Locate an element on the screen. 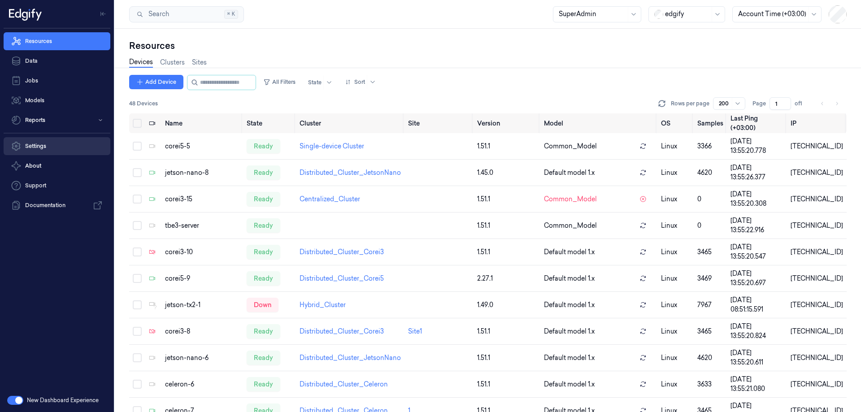 The image size is (861, 412). th: Site is located at coordinates (439, 123).